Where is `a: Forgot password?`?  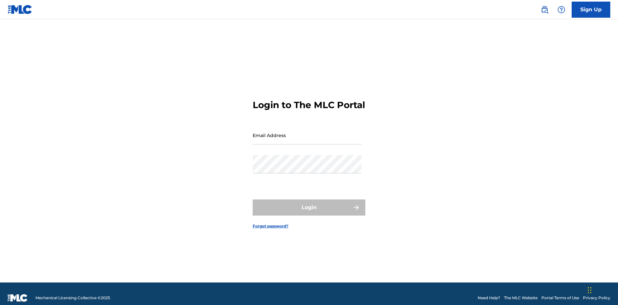 a: Forgot password? is located at coordinates (270, 226).